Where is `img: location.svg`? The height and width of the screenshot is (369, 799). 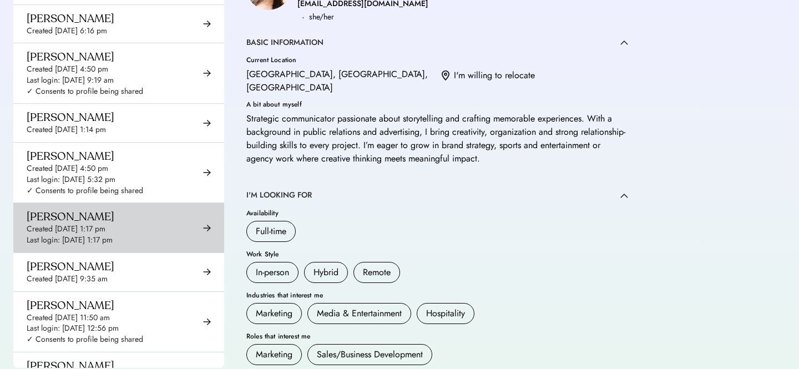 img: location.svg is located at coordinates (446, 76).